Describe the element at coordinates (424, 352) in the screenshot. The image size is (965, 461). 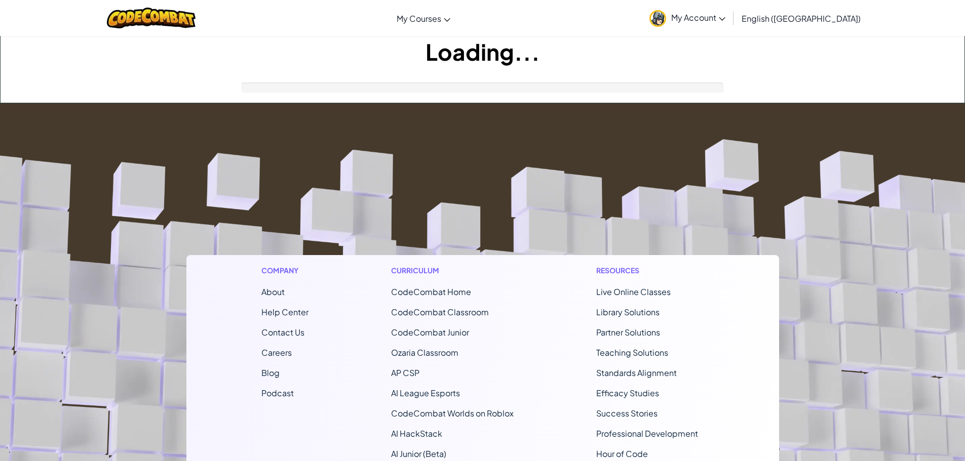
I see `a: Ozaria Classroom` at that location.